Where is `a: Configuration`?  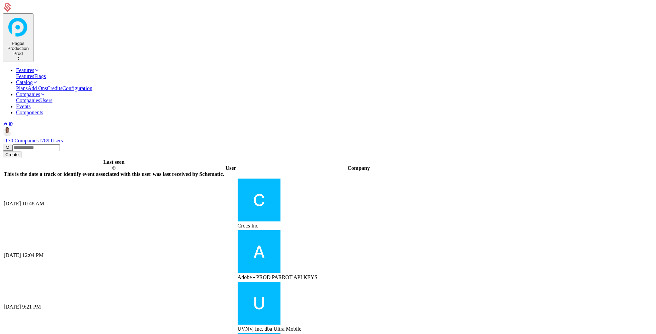
a: Configuration is located at coordinates (77, 88).